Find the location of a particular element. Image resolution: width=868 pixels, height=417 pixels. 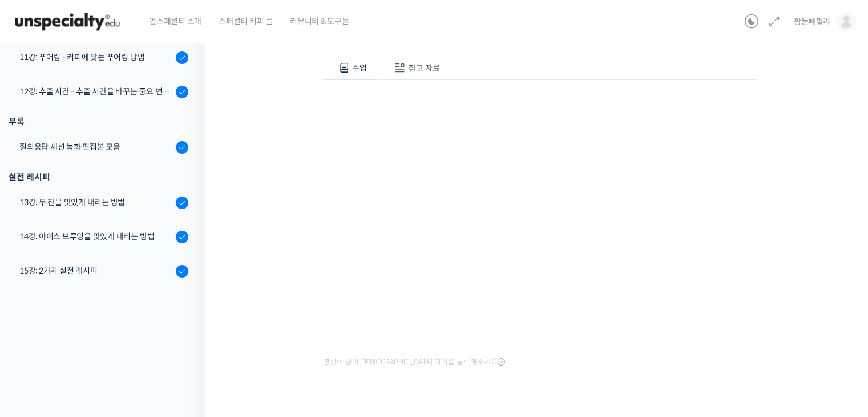

a: 대화 is located at coordinates (112, 337).